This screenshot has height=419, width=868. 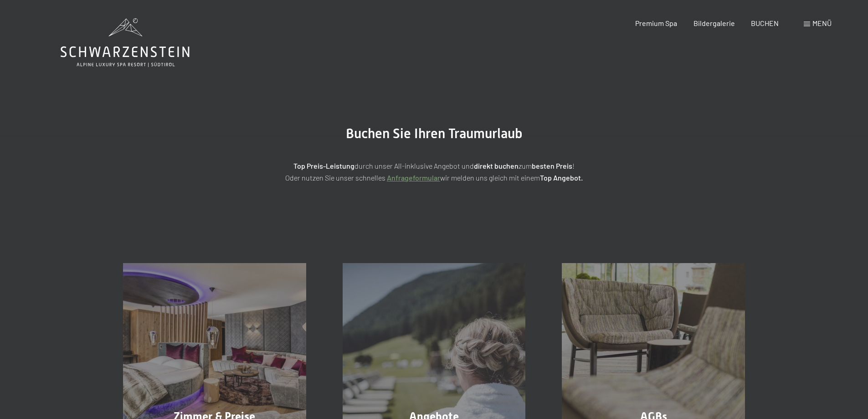 What do you see at coordinates (765, 23) in the screenshot?
I see `a: BUCHEN` at bounding box center [765, 23].